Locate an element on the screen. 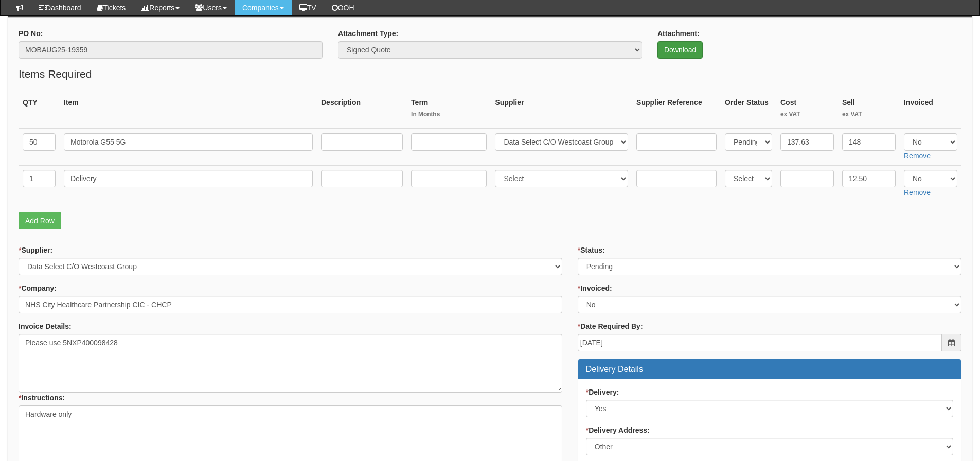 This screenshot has width=980, height=461. label: Invoice Details: is located at coordinates (45, 326).